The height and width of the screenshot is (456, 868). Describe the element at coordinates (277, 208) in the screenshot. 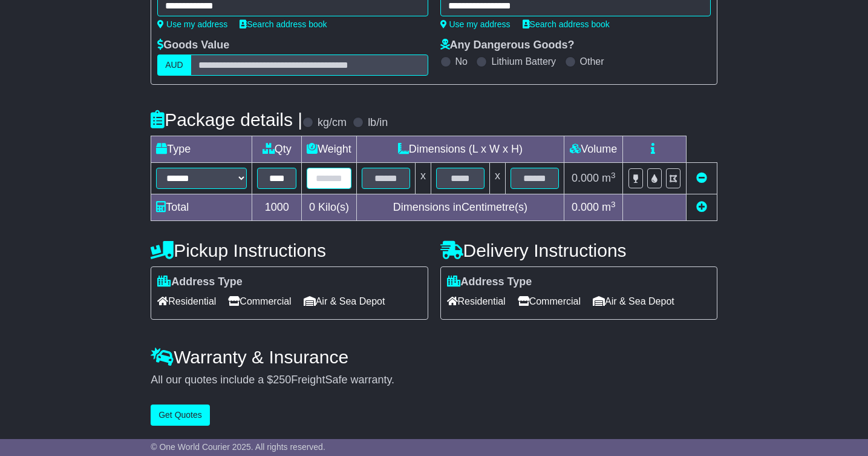

I see `td: 1000` at that location.